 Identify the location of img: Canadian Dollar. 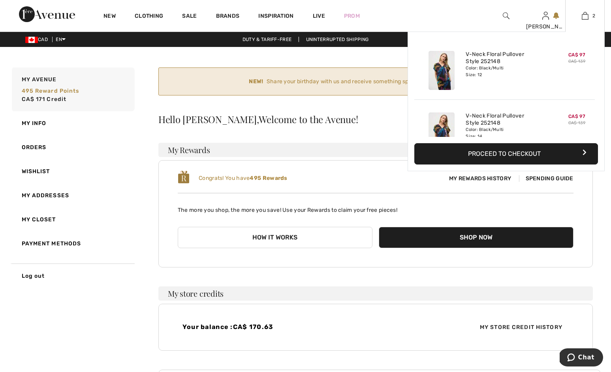
(32, 40).